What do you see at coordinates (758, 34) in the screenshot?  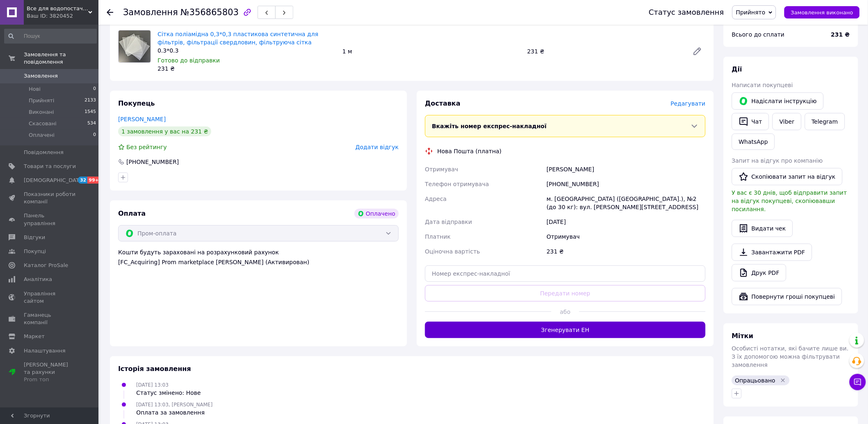 I see `span: Всього до сплати` at bounding box center [758, 34].